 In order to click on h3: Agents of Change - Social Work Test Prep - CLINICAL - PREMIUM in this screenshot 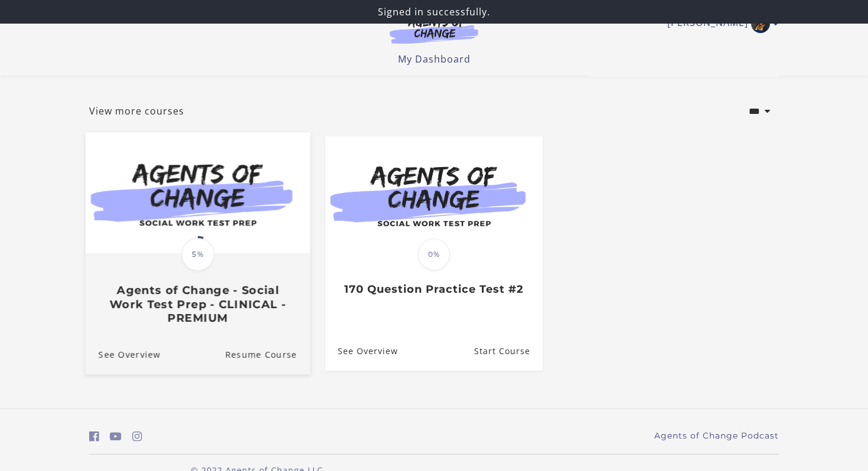, I will do `click(198, 305)`.